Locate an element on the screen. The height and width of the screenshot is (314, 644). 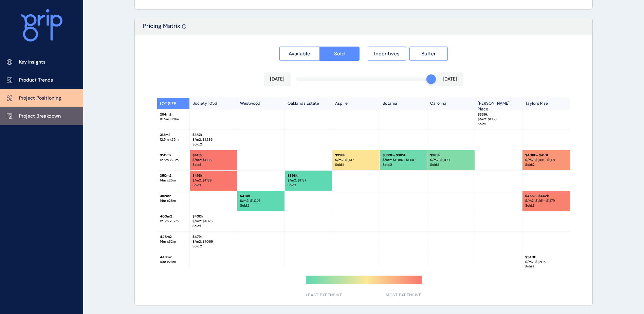
p: $ 408k - $410k is located at coordinates (546, 156).